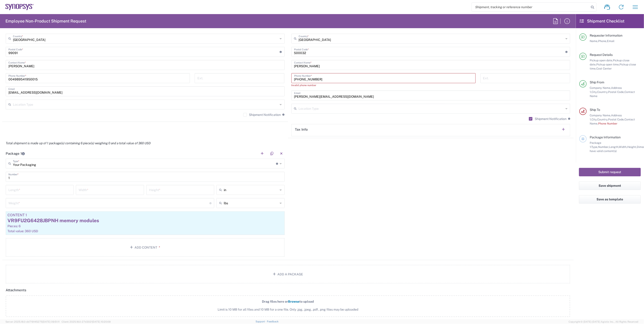 The width and height of the screenshot is (644, 324). Describe the element at coordinates (604, 147) in the screenshot. I see `span: Number,` at that location.